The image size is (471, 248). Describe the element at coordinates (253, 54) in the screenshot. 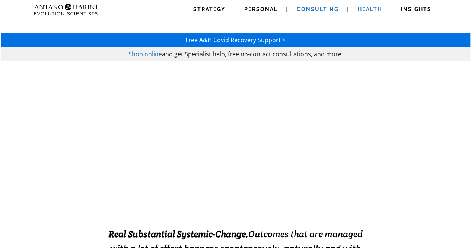

I see `span: and get Specialist help, free no-contact consultations, and more.` at that location.